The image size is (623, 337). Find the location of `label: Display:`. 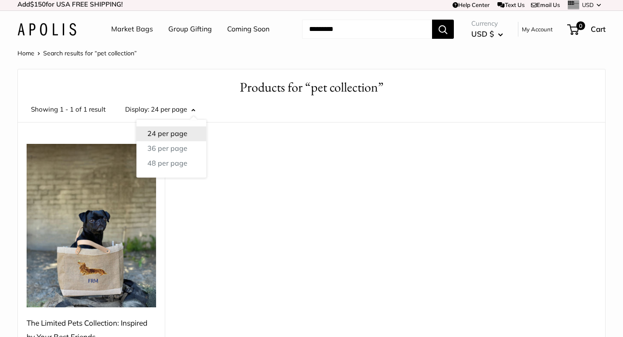

label: Display: is located at coordinates (137, 109).